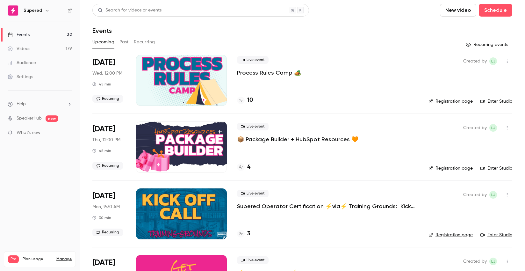 The image size is (525, 271). What do you see at coordinates (13, 11) in the screenshot?
I see `img: Supered` at bounding box center [13, 11].